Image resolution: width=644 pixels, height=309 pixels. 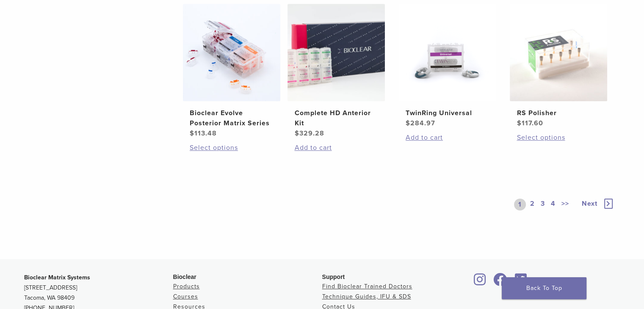 I want to click on a: Products, so click(x=186, y=286).